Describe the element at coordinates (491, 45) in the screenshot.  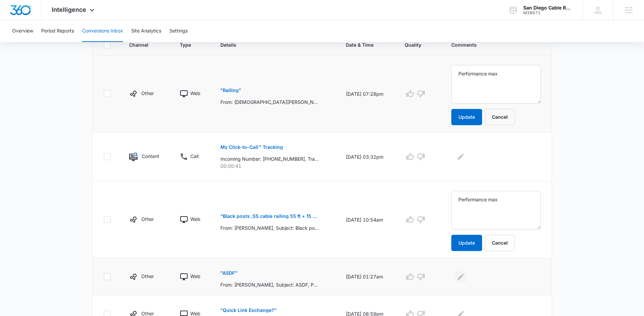
I see `span: Comments` at that location.